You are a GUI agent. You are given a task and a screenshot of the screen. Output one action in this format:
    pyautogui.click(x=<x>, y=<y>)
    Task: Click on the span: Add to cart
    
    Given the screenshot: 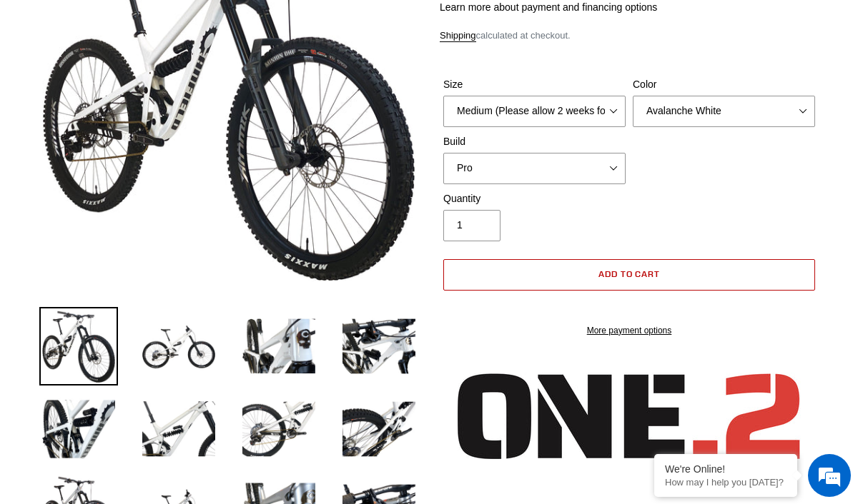 What is the action you would take?
    pyautogui.click(x=629, y=273)
    